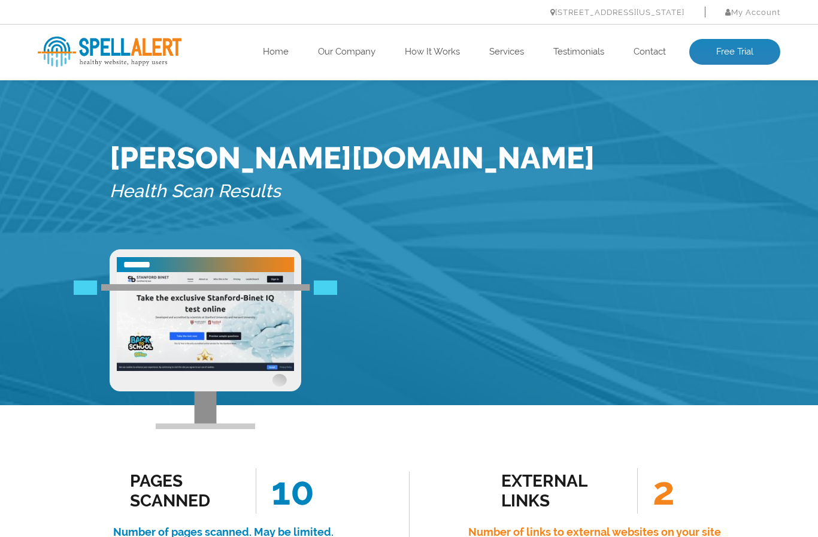 The width and height of the screenshot is (818, 537). What do you see at coordinates (656, 491) in the screenshot?
I see `span: 2` at bounding box center [656, 491].